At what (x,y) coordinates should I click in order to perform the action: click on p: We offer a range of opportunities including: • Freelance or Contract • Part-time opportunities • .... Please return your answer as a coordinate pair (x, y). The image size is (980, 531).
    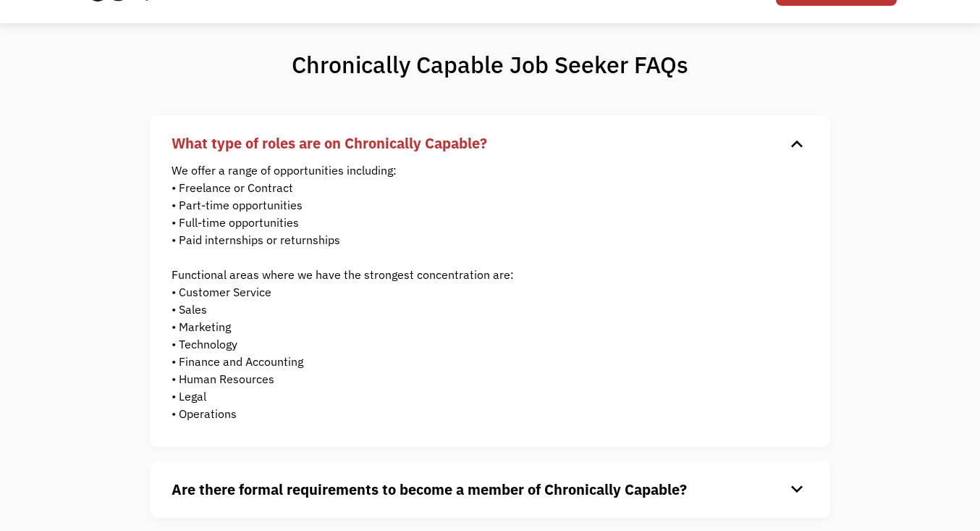
    Looking at the image, I should click on (479, 292).